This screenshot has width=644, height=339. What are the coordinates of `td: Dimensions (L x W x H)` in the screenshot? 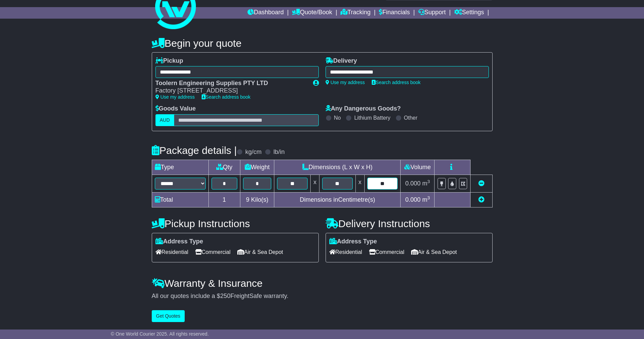 It's located at (337, 167).